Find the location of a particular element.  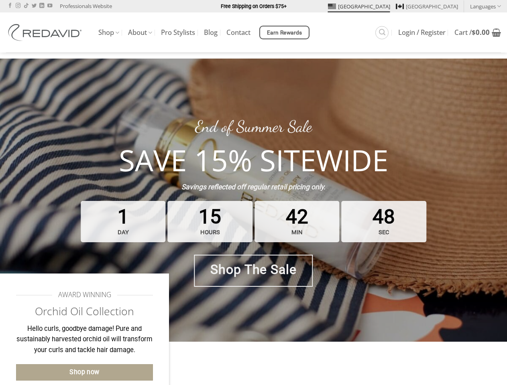

strong: sec is located at coordinates (384, 232).